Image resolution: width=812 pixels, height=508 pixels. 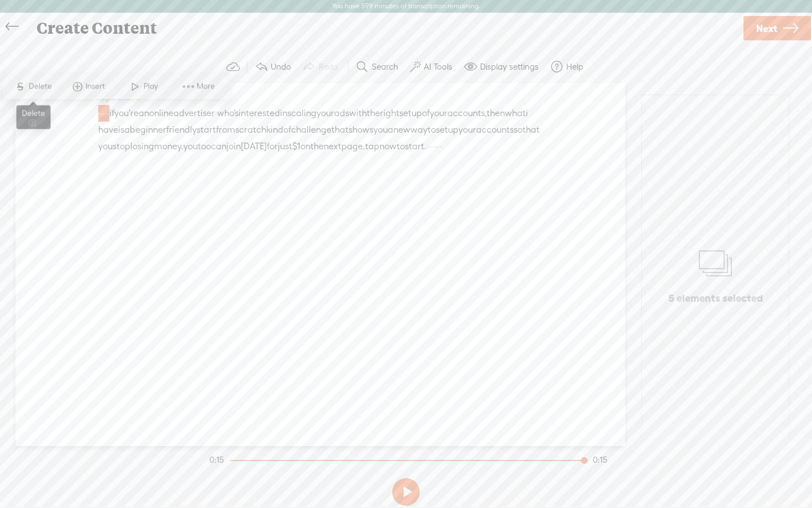 What do you see at coordinates (438, 67) in the screenshot?
I see `label: AI Tools` at bounding box center [438, 67].